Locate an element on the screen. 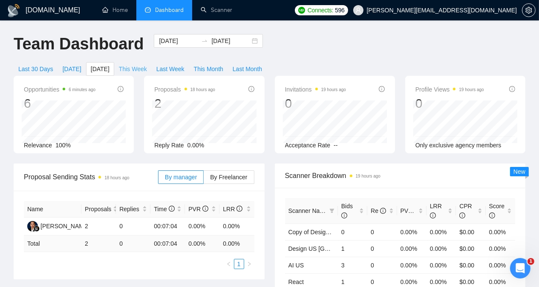 The height and width of the screenshot is (287, 539). span: Bids is located at coordinates (347, 211).